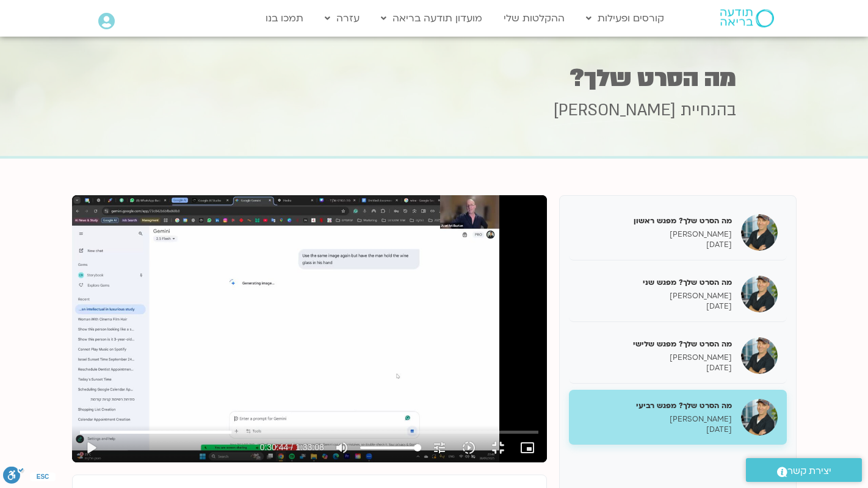 The image size is (868, 488). What do you see at coordinates (760, 233) in the screenshot?
I see `img: מה הסרט שלך? מפגש ראשון` at bounding box center [760, 233].